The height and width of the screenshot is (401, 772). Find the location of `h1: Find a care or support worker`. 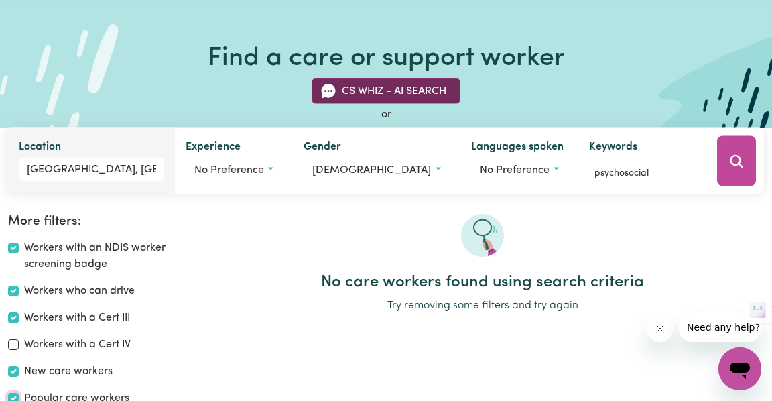

h1: Find a care or support worker is located at coordinates (386, 58).